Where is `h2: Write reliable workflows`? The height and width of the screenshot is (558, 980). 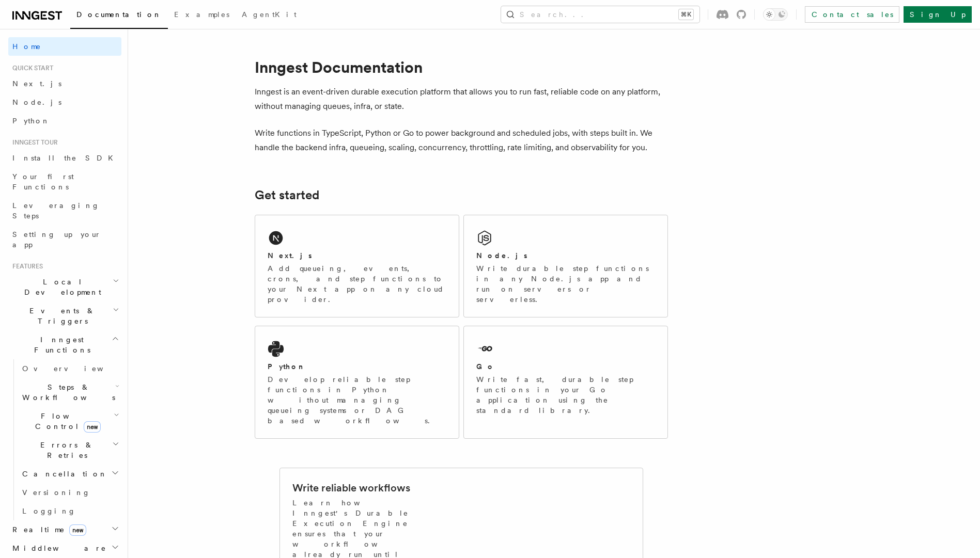 h2: Write reliable workflows is located at coordinates (352, 488).